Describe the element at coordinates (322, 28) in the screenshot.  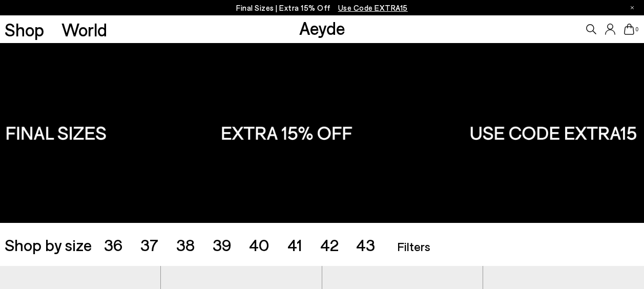
I see `a: Aeyde` at that location.